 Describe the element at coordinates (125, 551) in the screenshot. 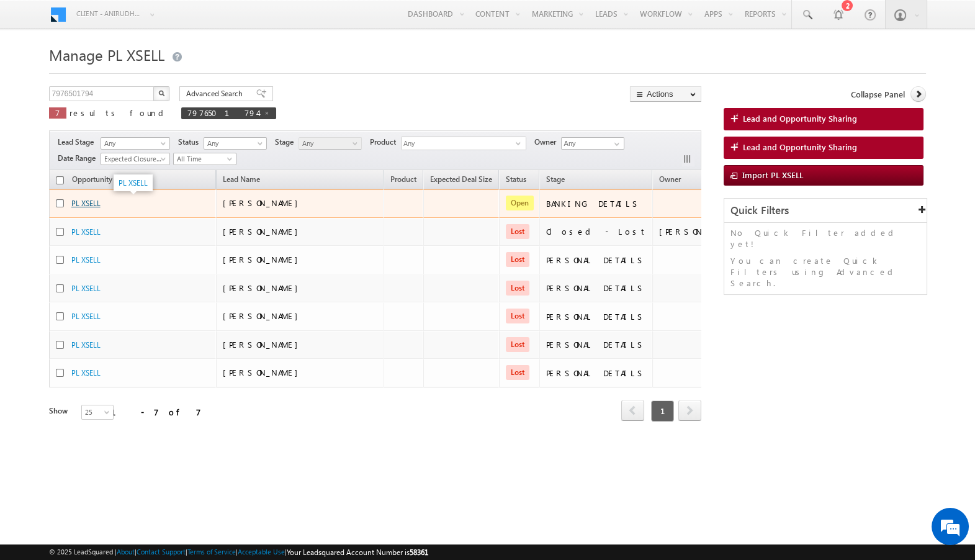

I see `a: About` at that location.